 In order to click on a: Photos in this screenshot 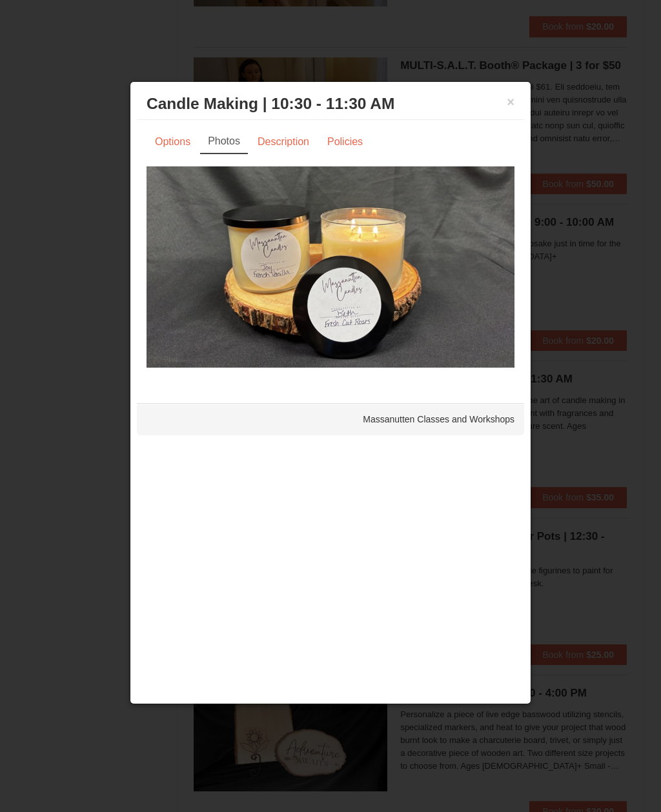, I will do `click(224, 142)`.